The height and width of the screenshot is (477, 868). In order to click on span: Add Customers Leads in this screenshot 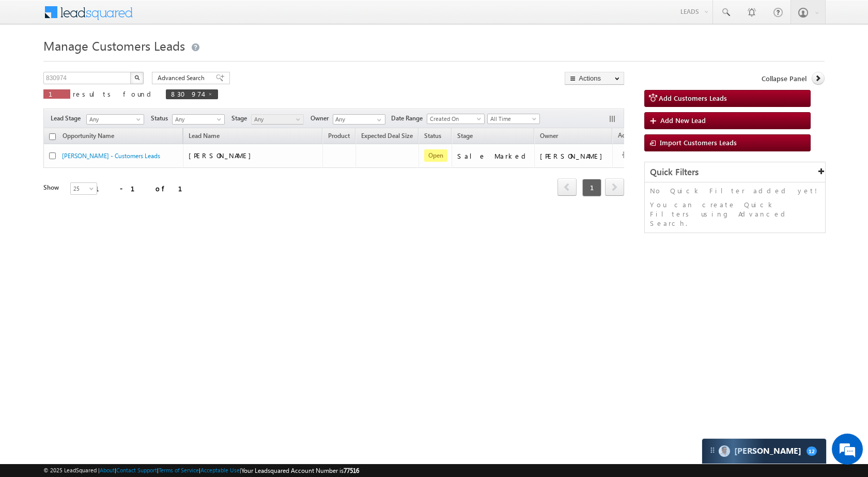, I will do `click(693, 98)`.